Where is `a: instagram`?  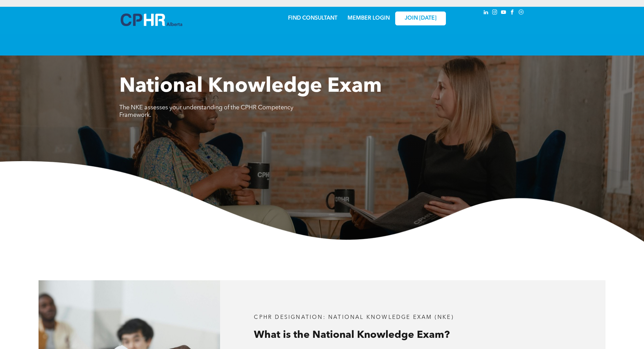 a: instagram is located at coordinates (495, 13).